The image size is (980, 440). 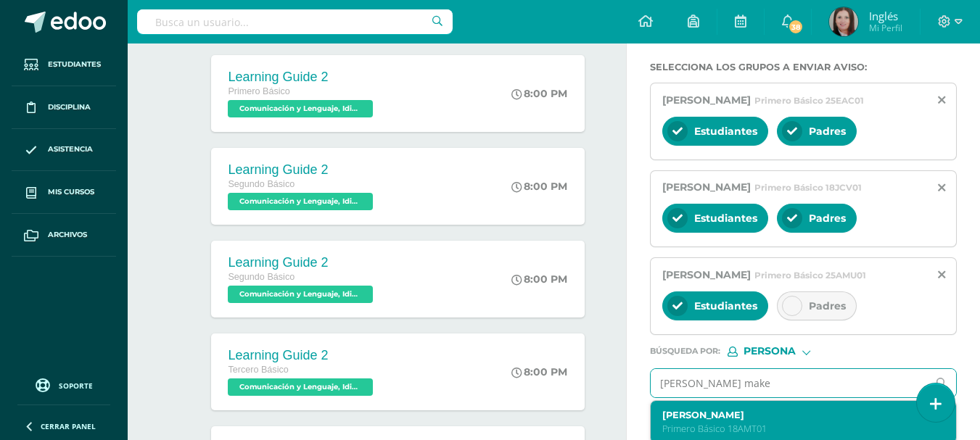 I want to click on span: Persona, so click(x=770, y=351).